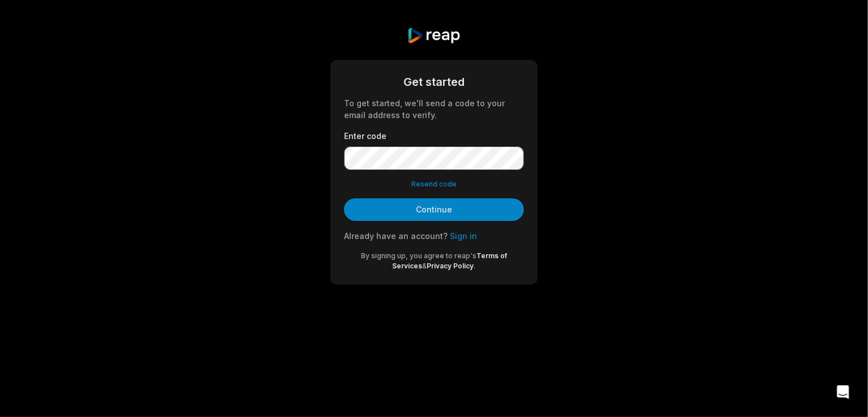  Describe the element at coordinates (451, 266) in the screenshot. I see `a: Privacy Policy` at that location.